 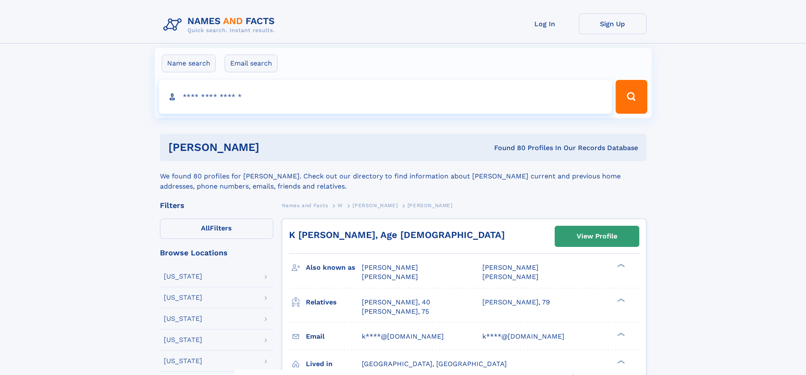 I want to click on div: Filters, so click(x=217, y=206).